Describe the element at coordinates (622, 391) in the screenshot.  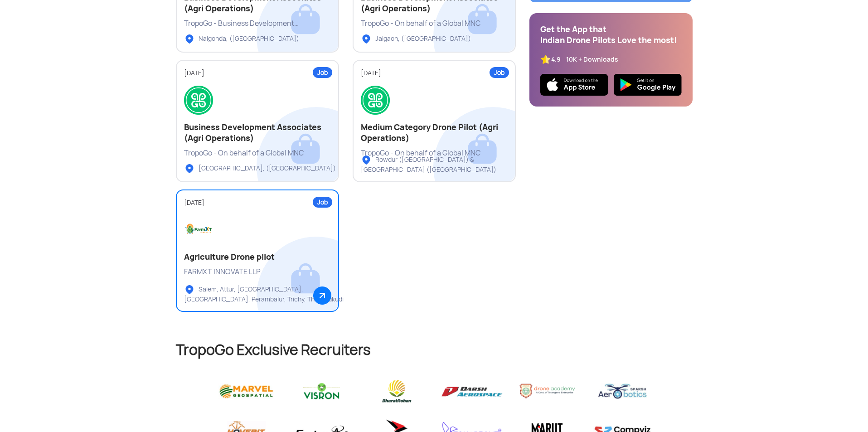
I see `img: img_recruiter6.png` at that location.